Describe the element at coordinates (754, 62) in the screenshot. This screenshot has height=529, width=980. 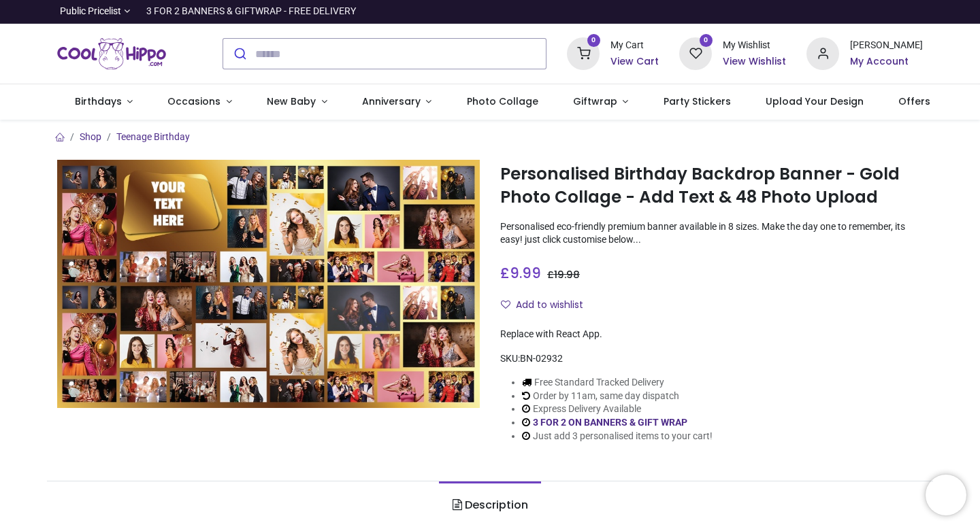
I see `a: View Wishlist` at that location.